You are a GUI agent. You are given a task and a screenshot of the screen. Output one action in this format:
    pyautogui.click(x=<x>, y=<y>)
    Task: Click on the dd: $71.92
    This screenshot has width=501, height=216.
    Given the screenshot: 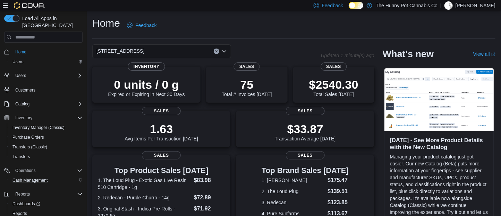 What is the action you would take?
    pyautogui.click(x=210, y=209)
    